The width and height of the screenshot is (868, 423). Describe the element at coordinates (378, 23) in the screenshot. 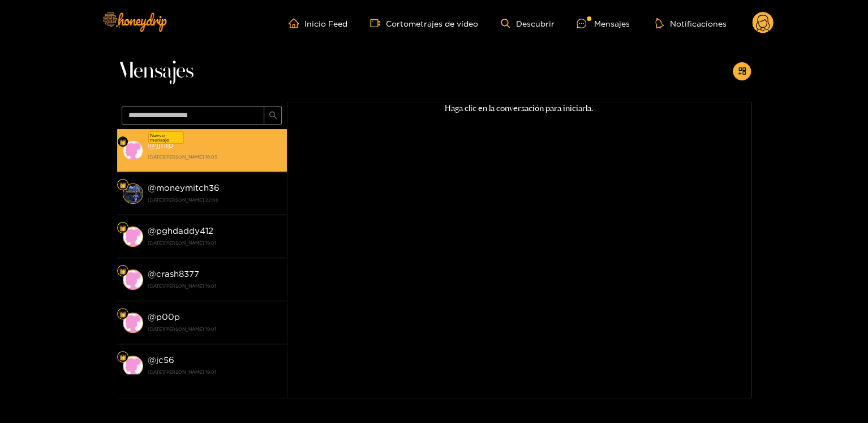

I see `span: cámara de vídeo` at that location.